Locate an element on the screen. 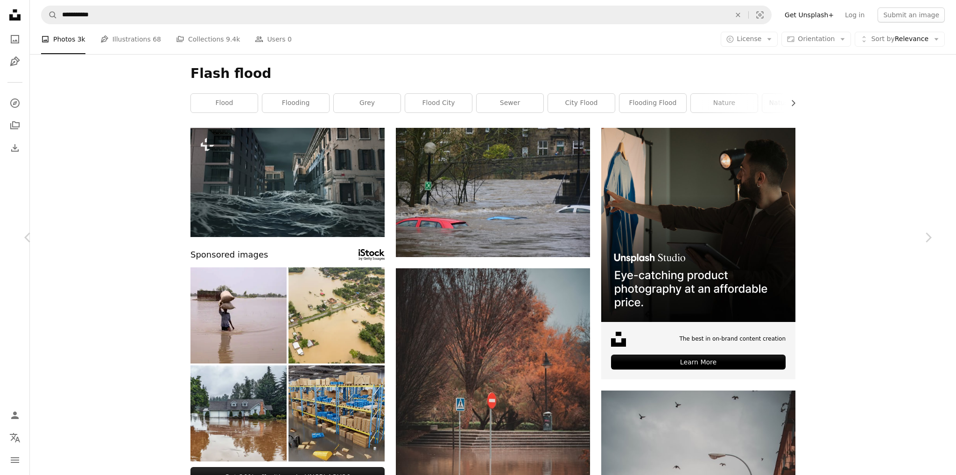  button: Language is located at coordinates (15, 438).